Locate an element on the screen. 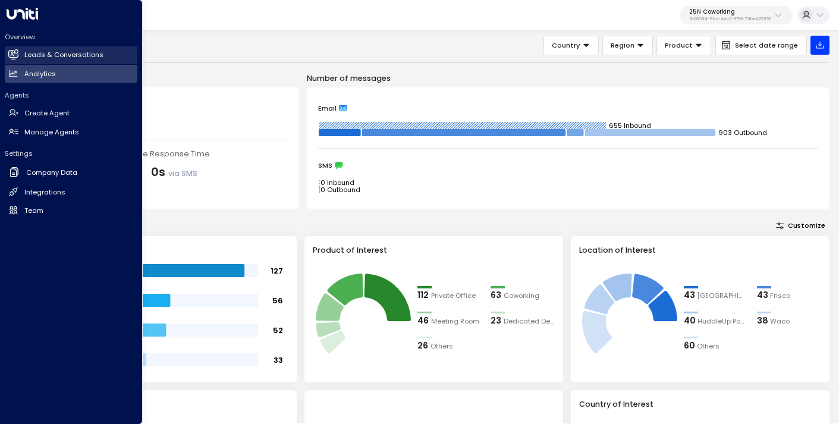  div: 26 is located at coordinates (423, 346).